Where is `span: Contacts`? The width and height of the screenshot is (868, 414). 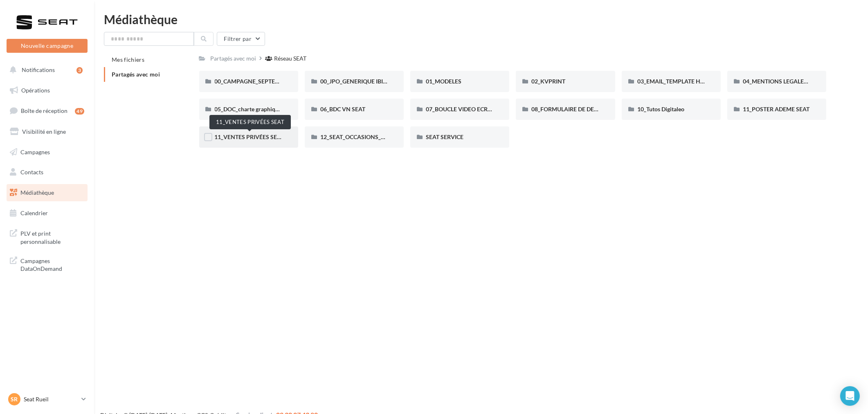 span: Contacts is located at coordinates (32, 172).